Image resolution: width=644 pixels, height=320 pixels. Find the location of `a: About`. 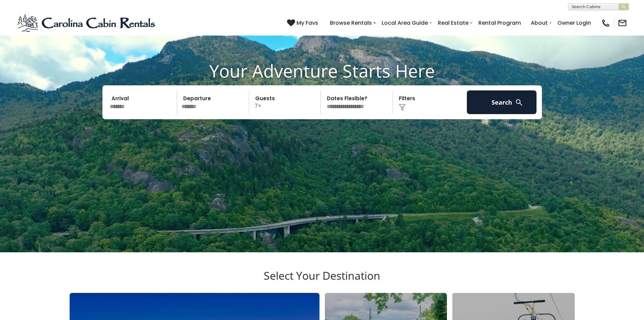

a: About is located at coordinates (539, 22).